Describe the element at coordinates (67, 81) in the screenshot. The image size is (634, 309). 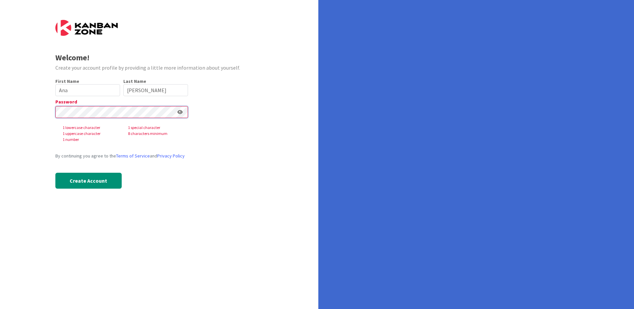
I see `label: First Name` at that location.